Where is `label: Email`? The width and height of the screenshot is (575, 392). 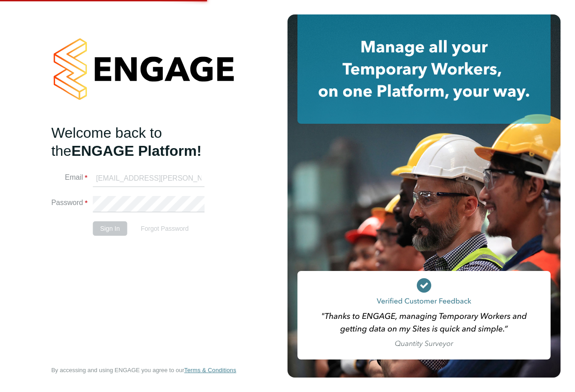
label: Email is located at coordinates (69, 177).